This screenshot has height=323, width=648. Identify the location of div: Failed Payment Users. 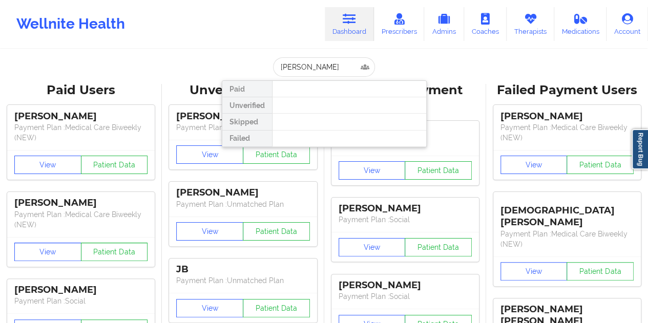
(567, 90).